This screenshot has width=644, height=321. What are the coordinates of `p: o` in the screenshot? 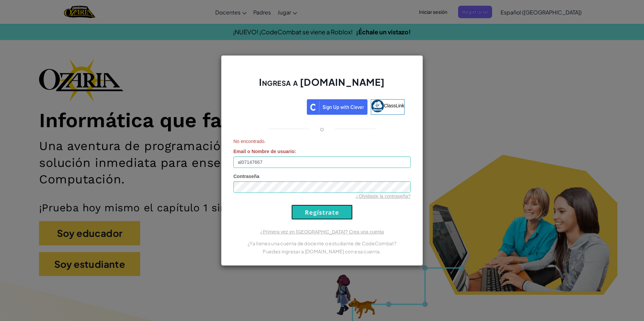 It's located at (322, 129).